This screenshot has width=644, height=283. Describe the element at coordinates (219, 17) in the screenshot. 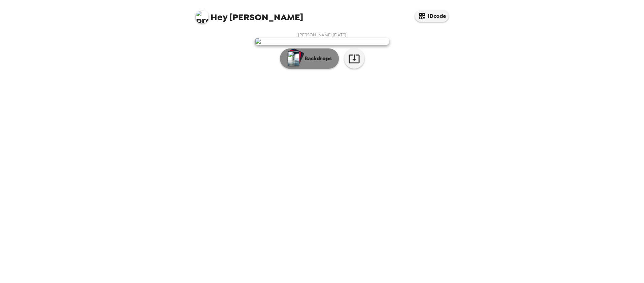

I see `span: Hey` at that location.